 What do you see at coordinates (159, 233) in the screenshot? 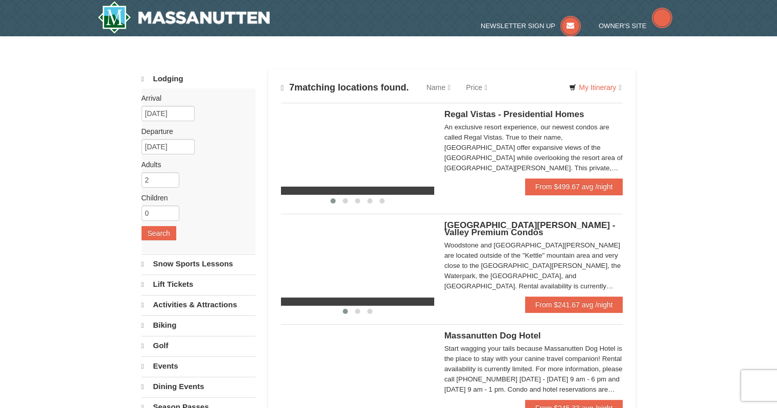
I see `button: Search` at bounding box center [159, 233].